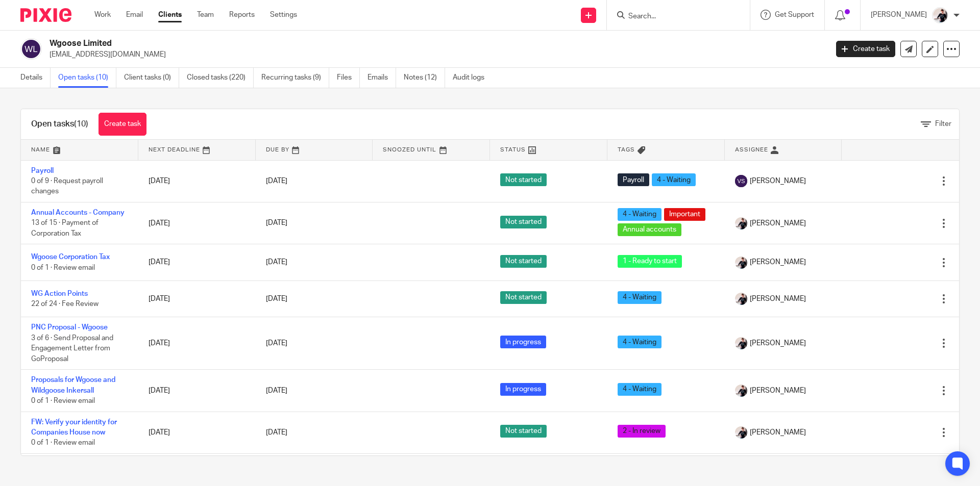 This screenshot has height=486, width=980. I want to click on span: 22 of 24 · Fee Review, so click(65, 304).